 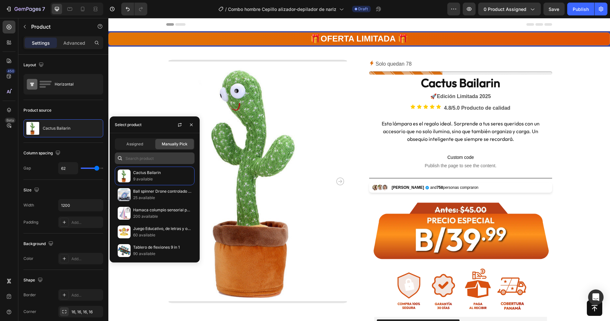 I want to click on div: Open Intercom Messenger, so click(x=596, y=297).